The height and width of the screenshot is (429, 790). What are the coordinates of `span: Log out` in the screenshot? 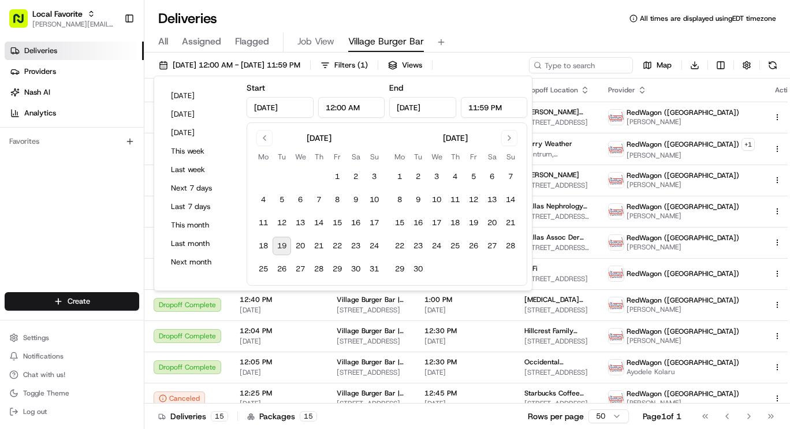 It's located at (35, 412).